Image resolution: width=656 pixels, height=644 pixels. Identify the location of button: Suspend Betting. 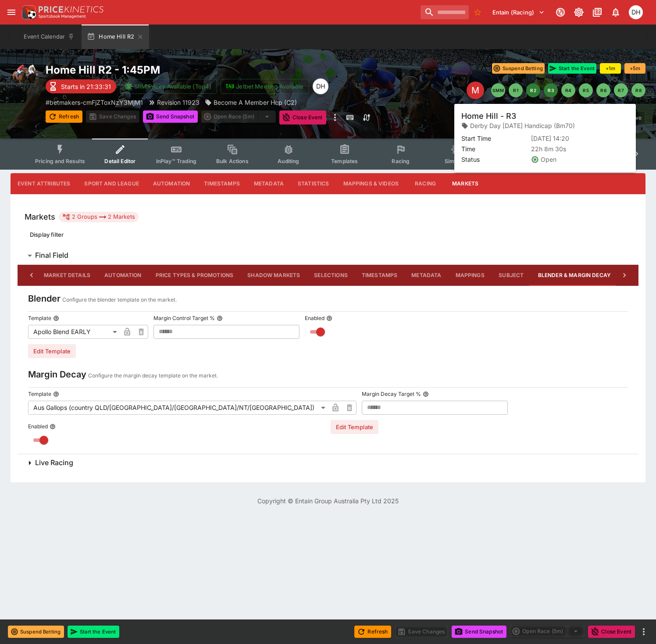
(519, 68).